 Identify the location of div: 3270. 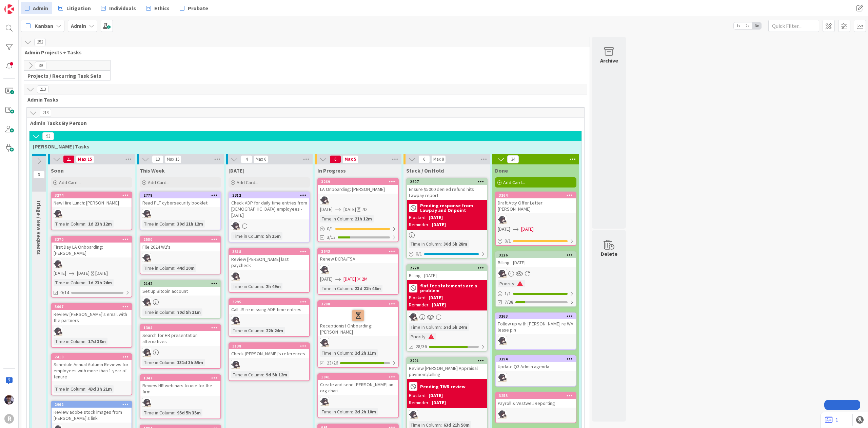
(92, 239).